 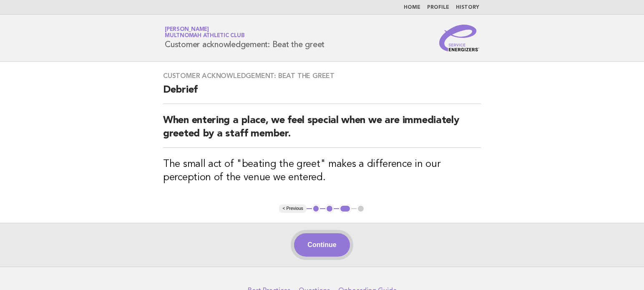 What do you see at coordinates (345, 209) in the screenshot?
I see `button: 3` at bounding box center [345, 209].